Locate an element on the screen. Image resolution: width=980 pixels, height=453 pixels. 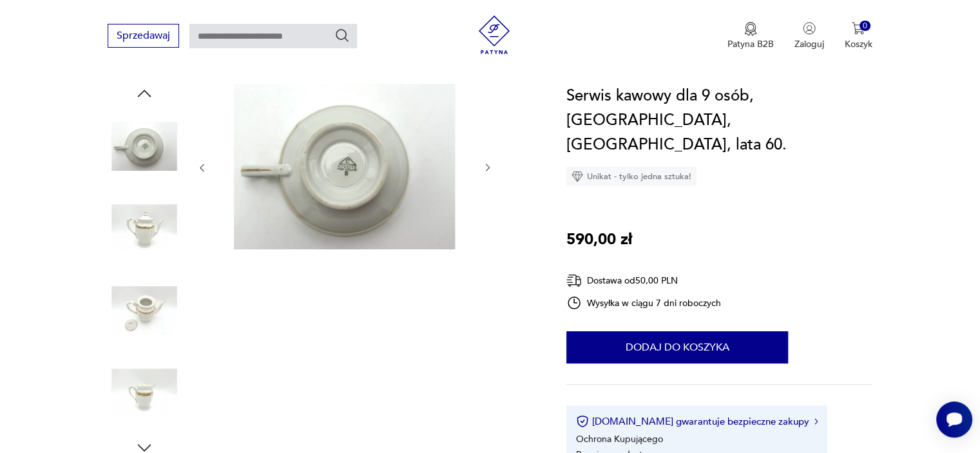
img: Ikona medalu is located at coordinates (750, 29).